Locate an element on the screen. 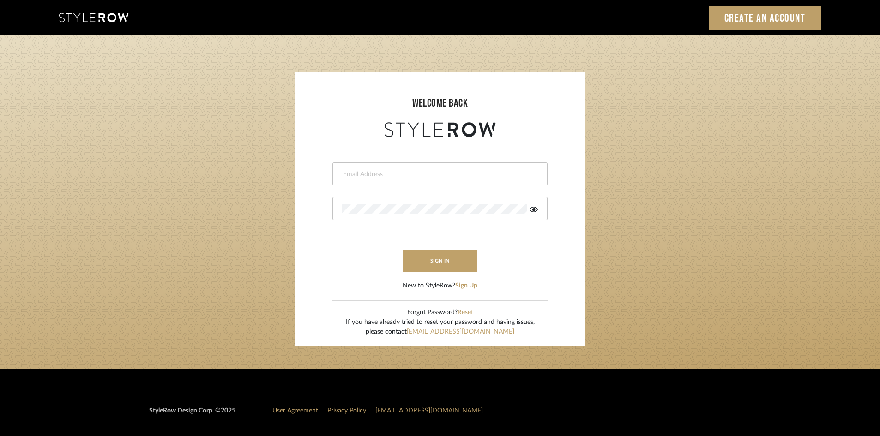  button: Sign Up is located at coordinates (466, 286).